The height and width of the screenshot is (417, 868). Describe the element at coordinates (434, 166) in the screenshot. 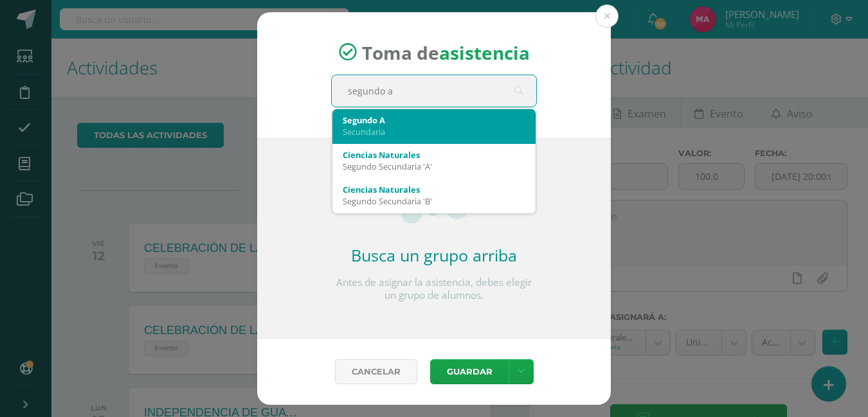

I see `div: Segundo Secundaria 'A'` at that location.